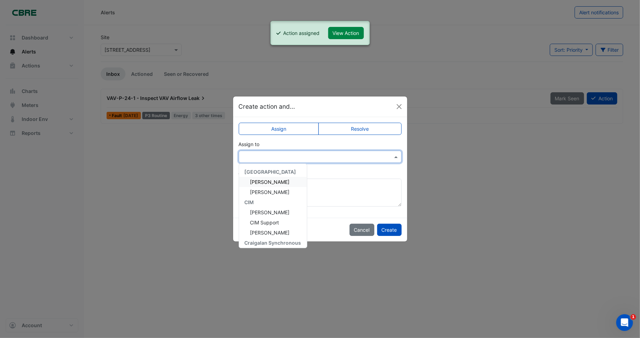 This screenshot has height=338, width=640. I want to click on label: Assign to, so click(249, 144).